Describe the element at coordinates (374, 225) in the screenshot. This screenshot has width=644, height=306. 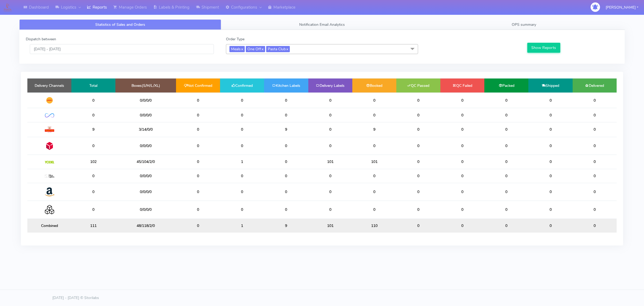
I see `td: 110` at that location.